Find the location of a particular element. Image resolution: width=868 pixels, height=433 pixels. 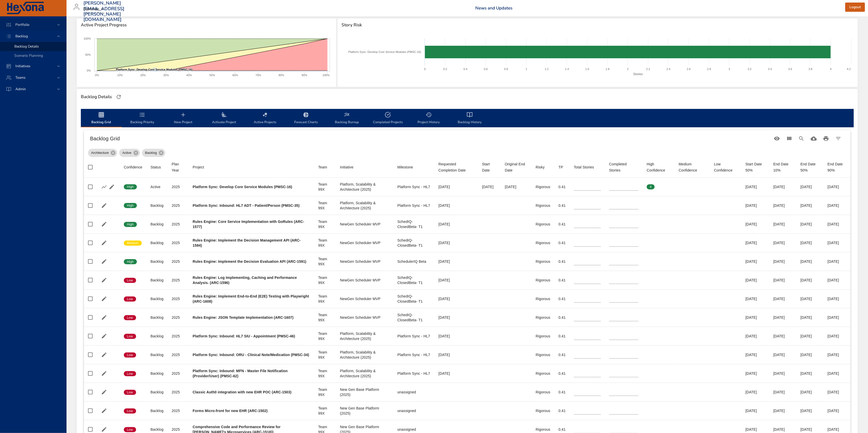

span: Project History is located at coordinates (429, 119).